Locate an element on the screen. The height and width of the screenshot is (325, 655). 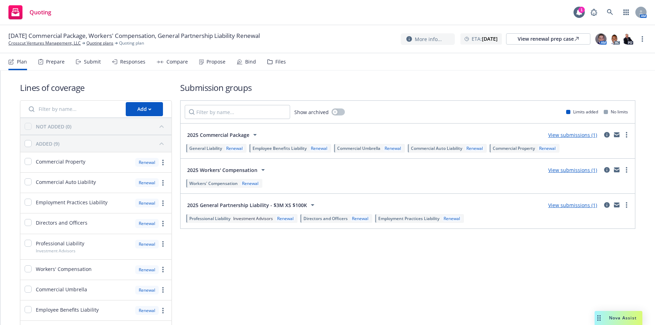
button: More info... is located at coordinates (428, 39).